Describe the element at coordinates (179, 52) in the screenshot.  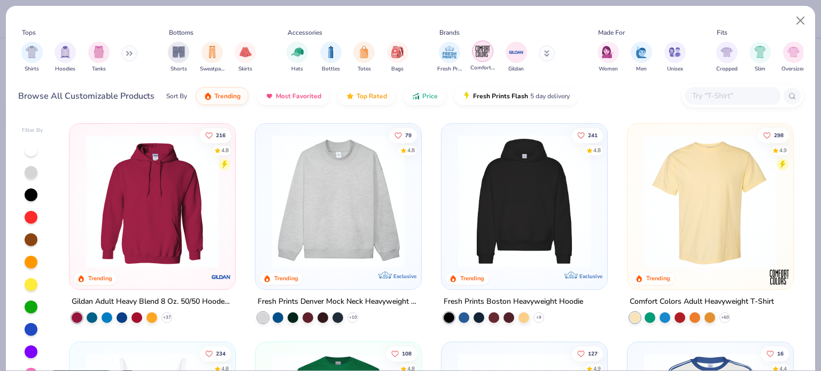
I see `img: Shorts Image` at that location.